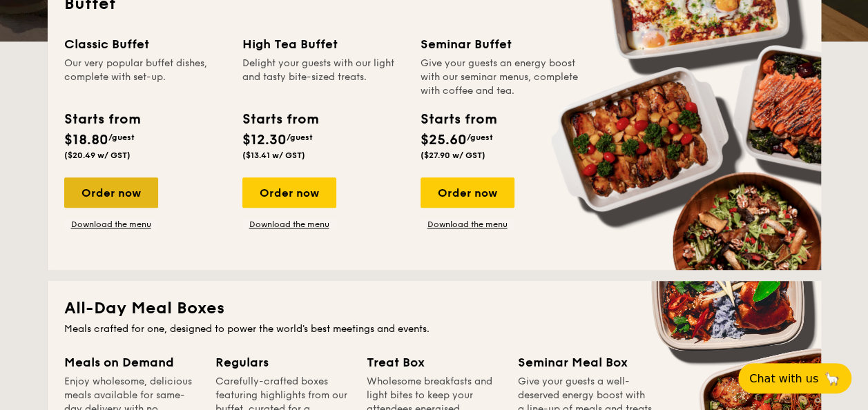 The height and width of the screenshot is (410, 868). Describe the element at coordinates (323, 44) in the screenshot. I see `div: High Tea Buffet` at that location.